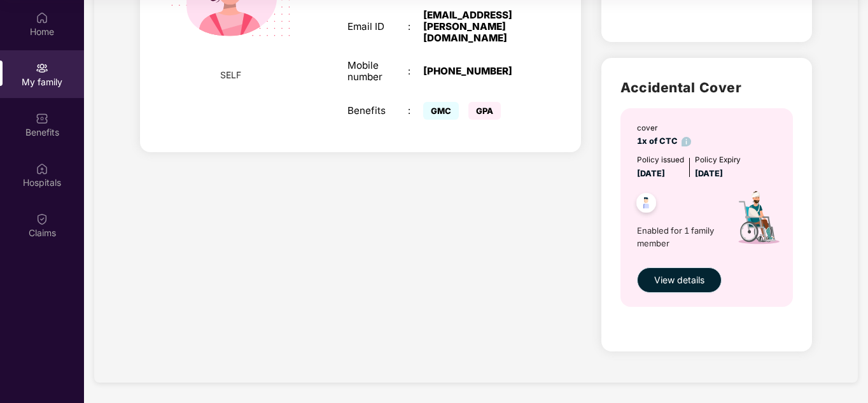 The image size is (868, 403). Describe the element at coordinates (42, 68) in the screenshot. I see `img: svg+xml;base64,PHN2ZyB3aWR0aD0iMjAiIGhlaWdodD0iMjAiIHZpZXdCb3g9IjAgMCAyMCAyMCIgZmlsbD0ibm9uZSIgeG...` at that location.